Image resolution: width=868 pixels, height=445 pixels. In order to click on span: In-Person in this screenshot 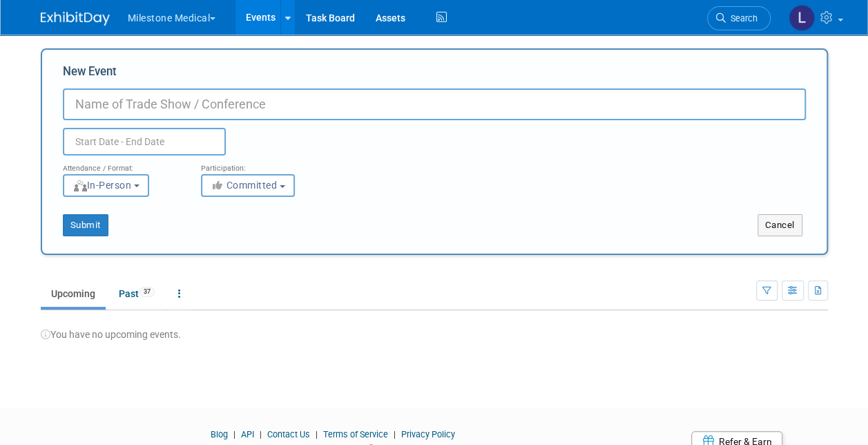, I will do `click(102, 185)`.